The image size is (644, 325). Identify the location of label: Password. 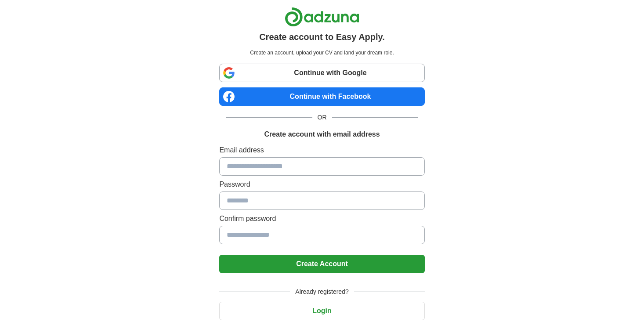
(322, 184).